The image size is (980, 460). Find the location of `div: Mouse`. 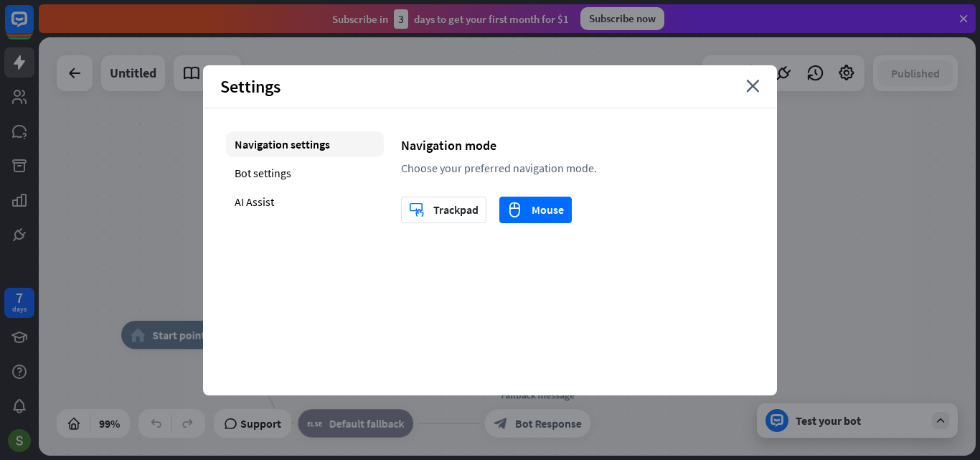

div: Mouse is located at coordinates (535, 209).